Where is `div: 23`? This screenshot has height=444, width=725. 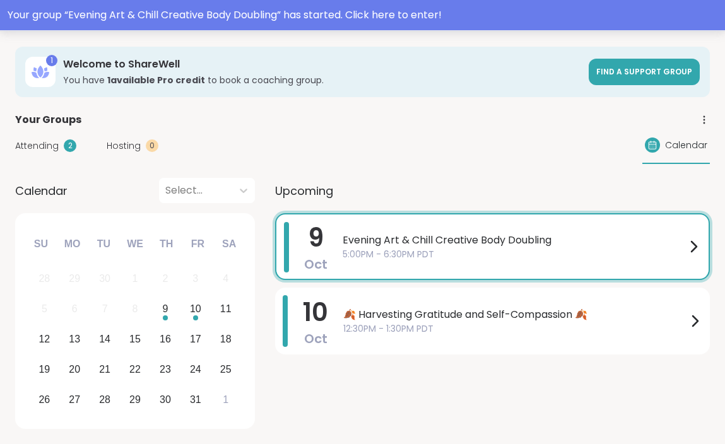 div: 23 is located at coordinates (165, 369).